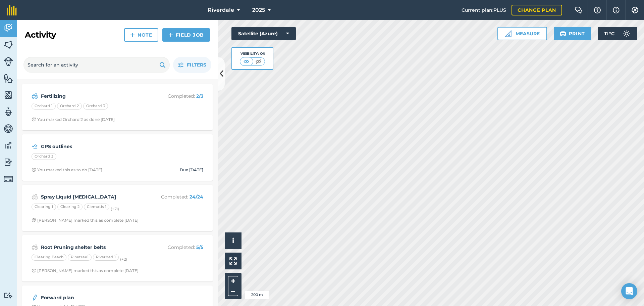 The width and height of the screenshot is (644, 306). What do you see at coordinates (200, 247) in the screenshot?
I see `strong: 5 / 5` at bounding box center [200, 247].